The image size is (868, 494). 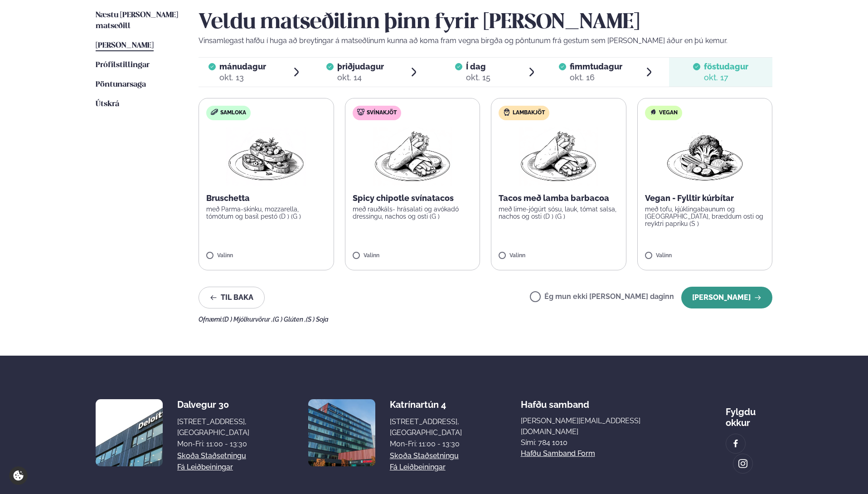 I want to click on img: Lamb.svg, so click(x=507, y=112).